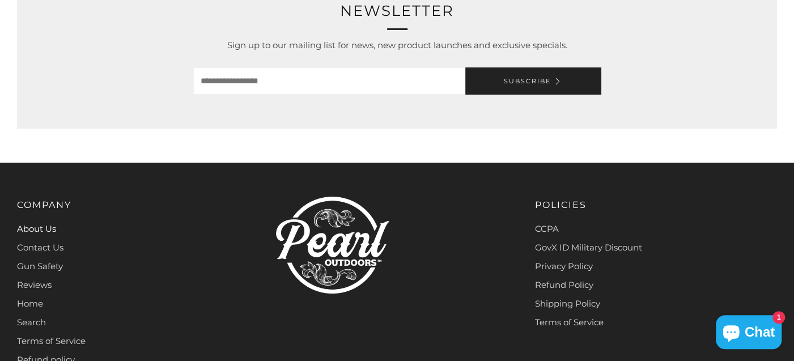 The height and width of the screenshot is (361, 794). What do you see at coordinates (333, 245) in the screenshot?
I see `img: Pearl Outdoors | Luxury Leather Pistol Bags & Executive Range Bags` at bounding box center [333, 245].